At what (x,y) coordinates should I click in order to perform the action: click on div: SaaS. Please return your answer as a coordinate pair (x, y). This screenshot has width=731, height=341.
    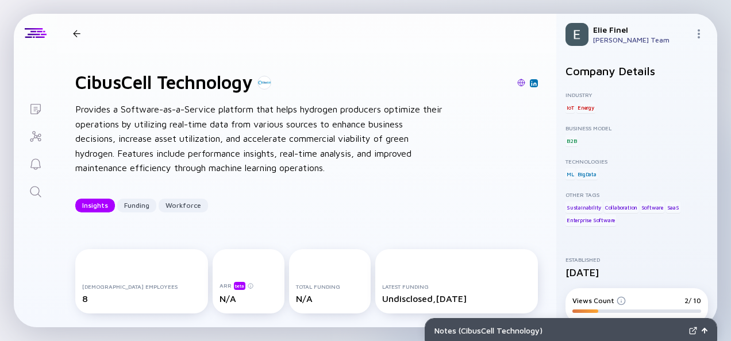
    Looking at the image, I should click on (673, 207).